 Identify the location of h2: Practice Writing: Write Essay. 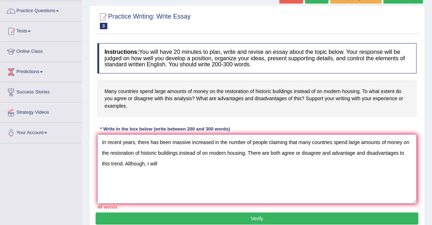
(144, 20).